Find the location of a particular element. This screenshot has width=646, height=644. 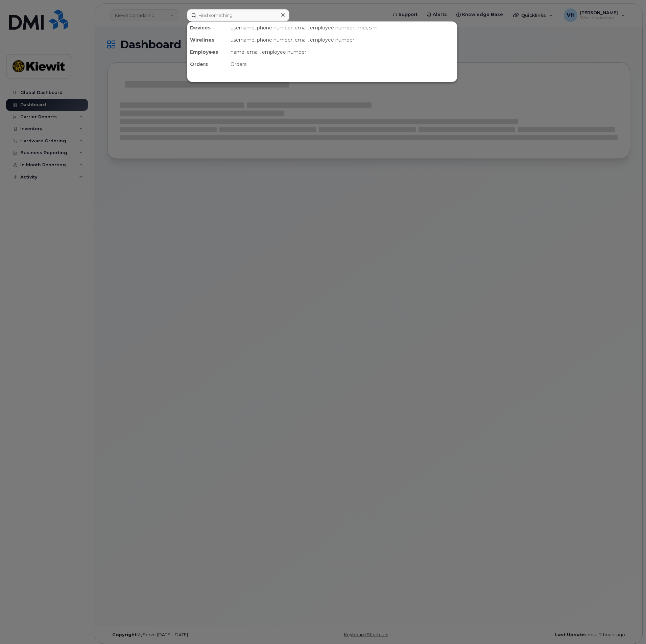

div: username, phone number, email, employee number, imei, sim is located at coordinates (342, 28).